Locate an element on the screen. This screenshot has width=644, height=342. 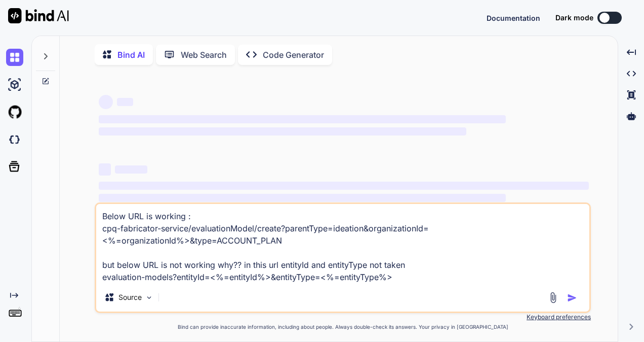
img: Pick Models is located at coordinates (148, 297).